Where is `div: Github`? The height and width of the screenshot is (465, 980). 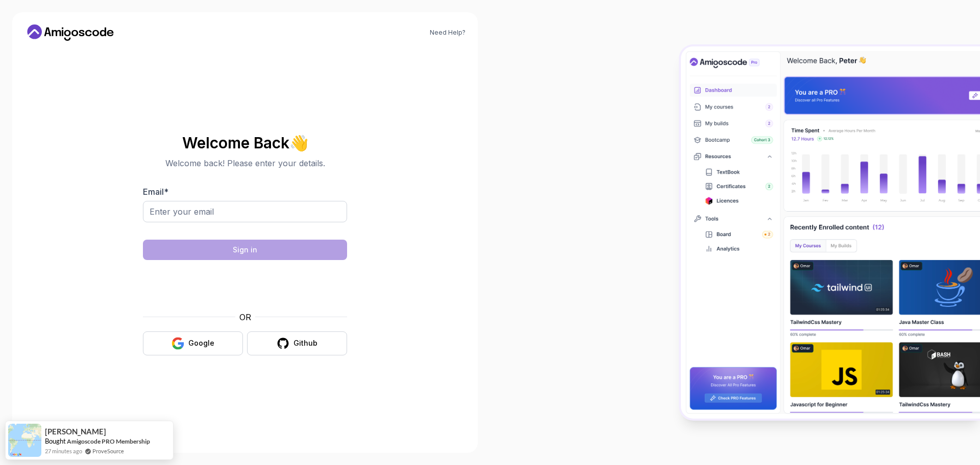 div: Github is located at coordinates (306, 343).